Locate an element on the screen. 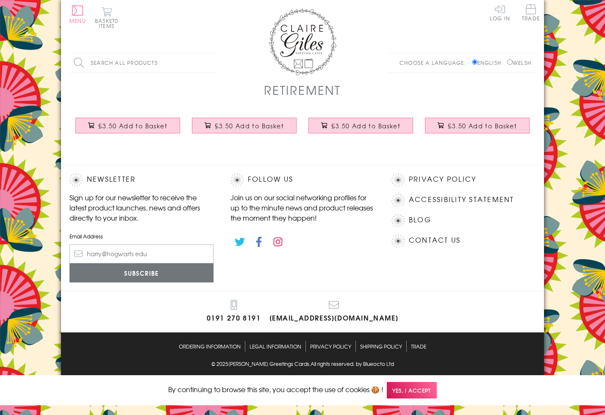 The width and height of the screenshot is (605, 415). a: Good Luck Retirement Card, Blue Stars, Embellished with a padded star £3.50 Add to Basket is located at coordinates (128, 130).